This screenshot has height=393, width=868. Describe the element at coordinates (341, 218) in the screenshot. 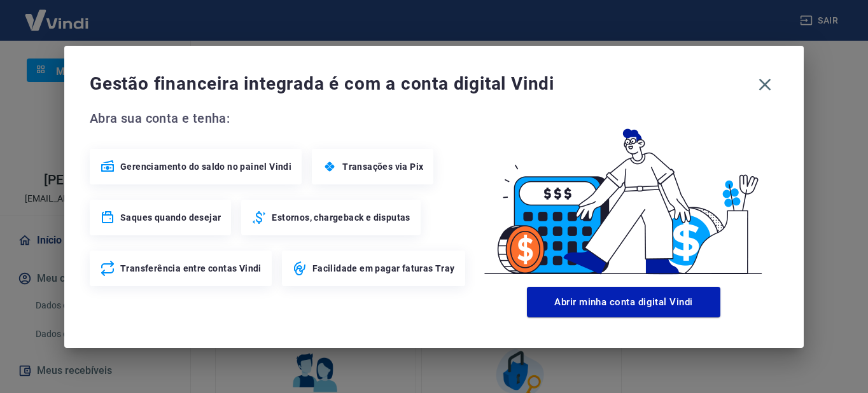

I see `span: Estornos, chargeback e disputas` at that location.